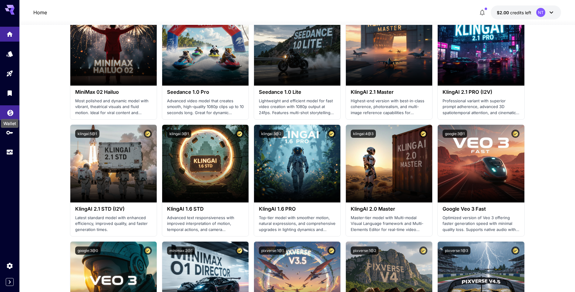 The image size is (575, 292). Describe the element at coordinates (481, 209) in the screenshot. I see `h3: Google Veo 3 Fast` at that location.